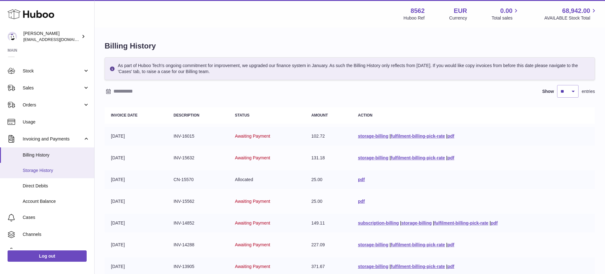  What do you see at coordinates (53, 139) in the screenshot?
I see `span: Invoicing and Payments` at bounding box center [53, 139].